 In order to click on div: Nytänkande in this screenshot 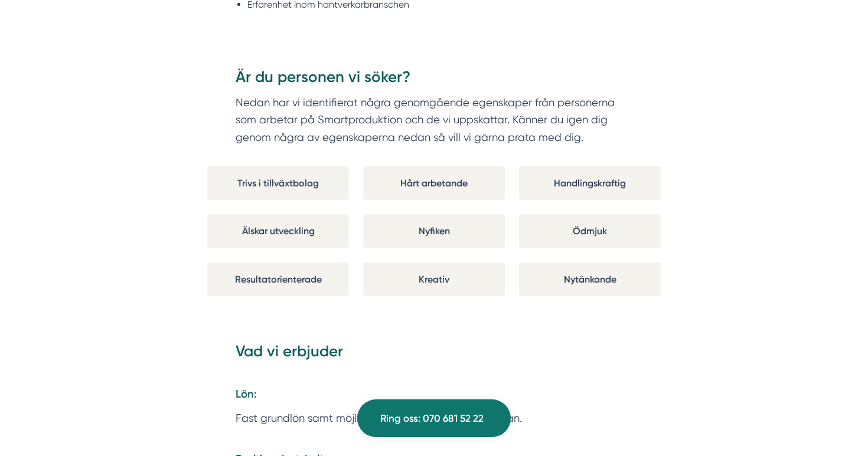, I will do `click(590, 279)`.